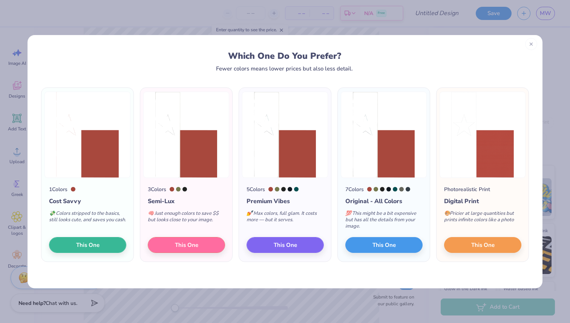 This screenshot has width=570, height=323. What do you see at coordinates (87, 135) in the screenshot?
I see `img: 1 color option` at bounding box center [87, 135].